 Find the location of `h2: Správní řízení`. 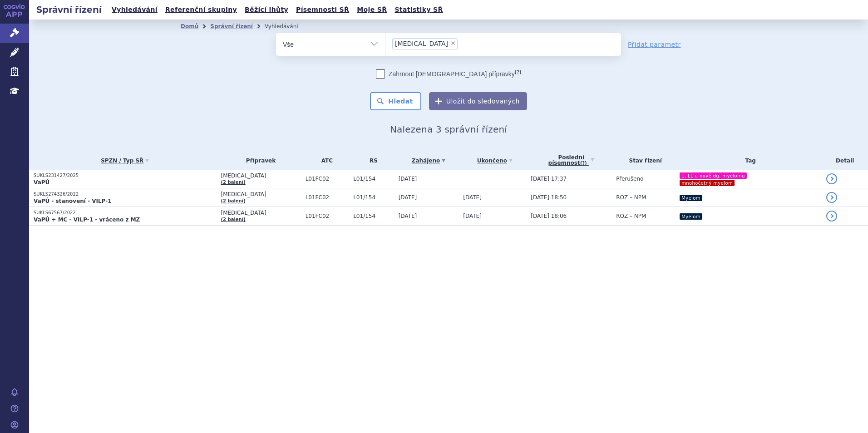

h2: Správní řízení is located at coordinates (69, 10).